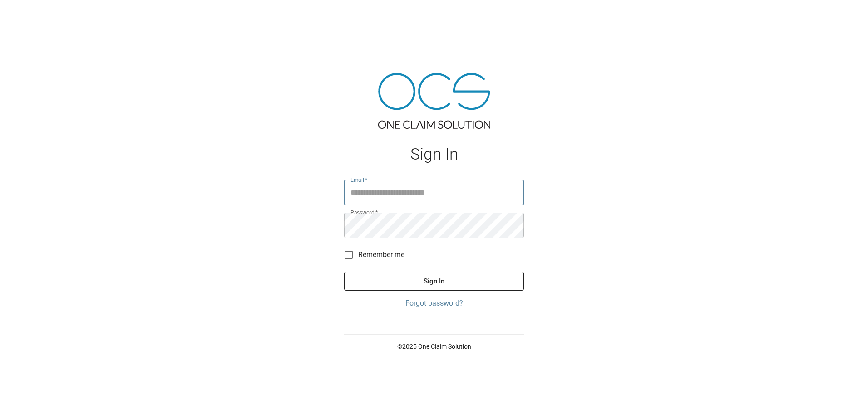 The height and width of the screenshot is (419, 868). What do you see at coordinates (359, 180) in the screenshot?
I see `label: Email` at bounding box center [359, 180].